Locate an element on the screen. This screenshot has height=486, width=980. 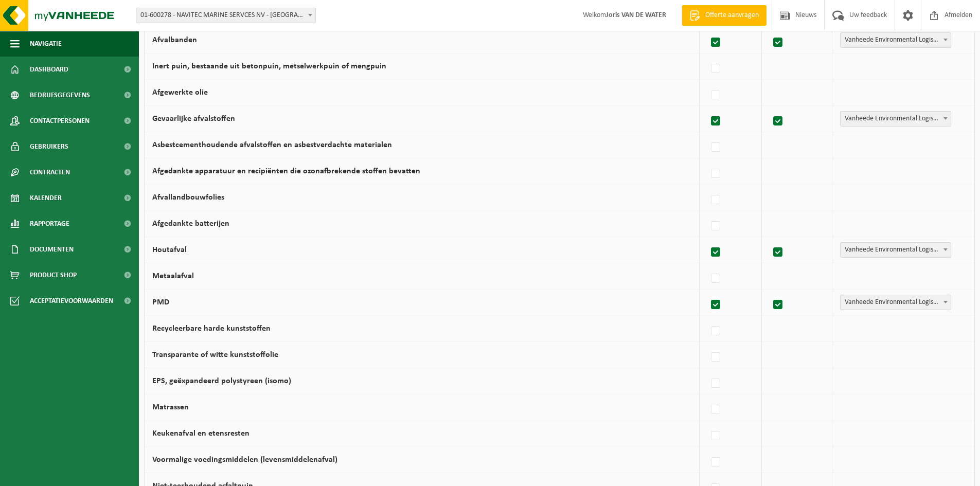
label: Metaalafval is located at coordinates (173, 276).